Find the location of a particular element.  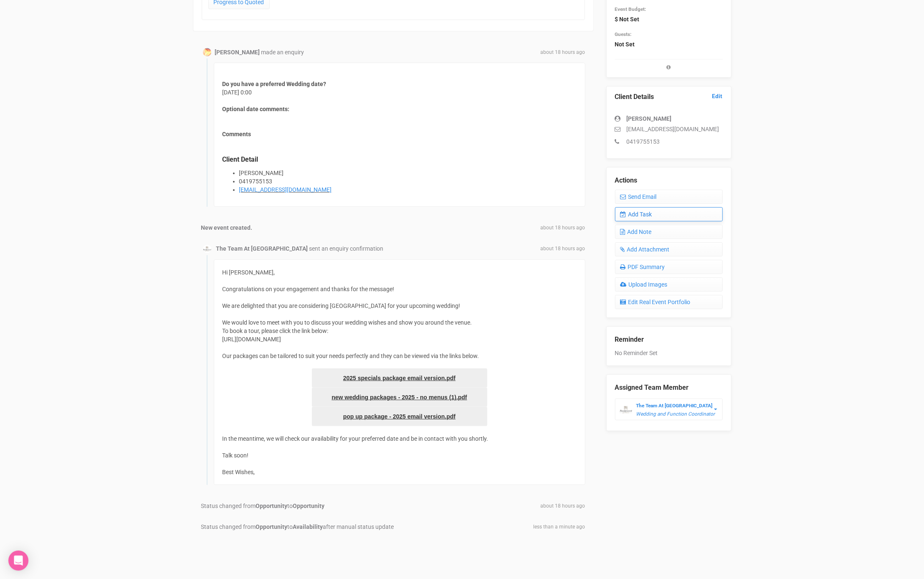

strong: Availability is located at coordinates (308, 527).